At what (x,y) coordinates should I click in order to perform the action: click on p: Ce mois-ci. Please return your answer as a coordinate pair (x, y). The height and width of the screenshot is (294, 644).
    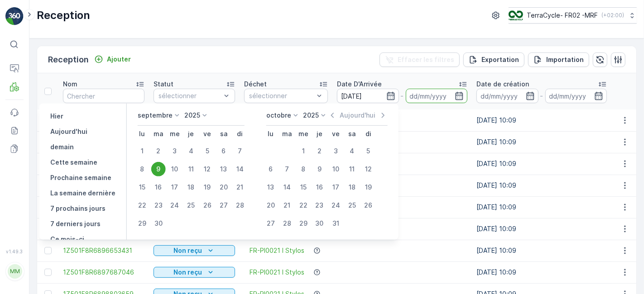
    Looking at the image, I should click on (67, 239).